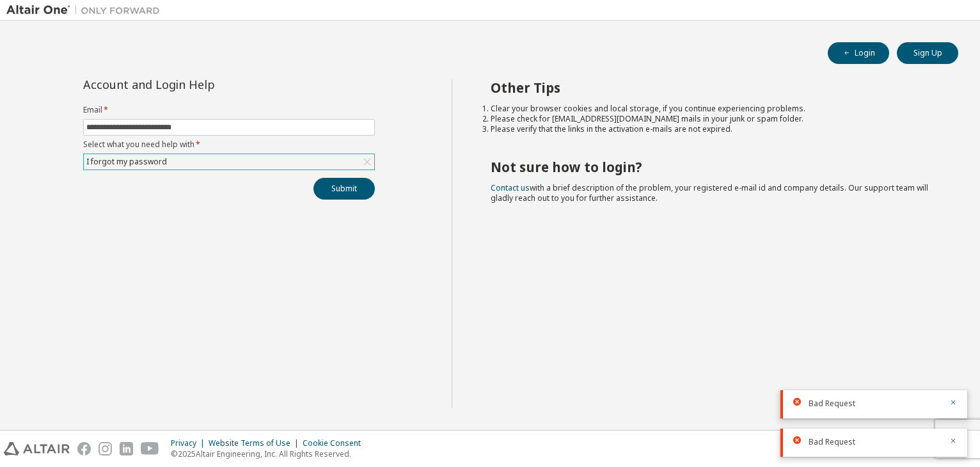 The width and height of the screenshot is (980, 467). What do you see at coordinates (86, 10) in the screenshot?
I see `img: Altair One` at bounding box center [86, 10].